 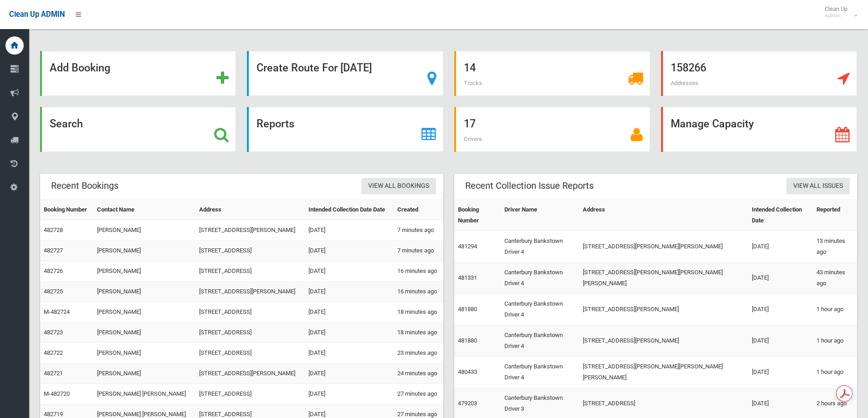 I want to click on a: 481331, so click(x=467, y=277).